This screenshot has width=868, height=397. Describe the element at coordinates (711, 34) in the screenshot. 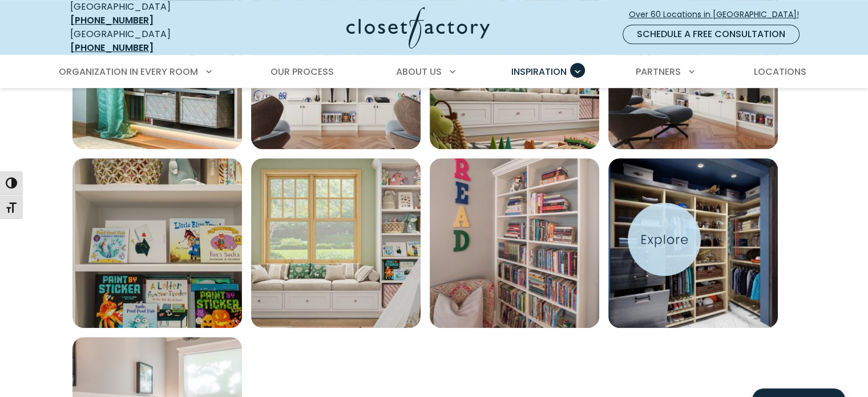

I see `a: Schedule a Free Consultation` at that location.